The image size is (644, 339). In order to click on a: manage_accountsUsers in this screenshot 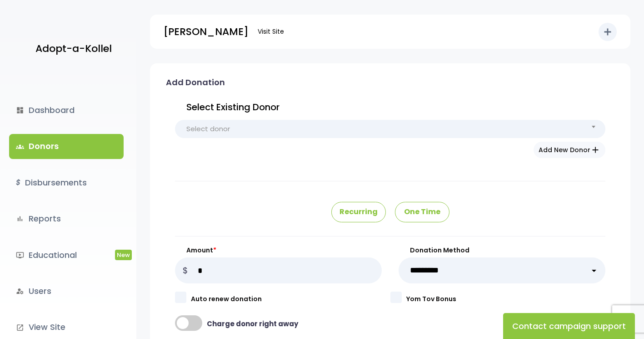, I will do `click(66, 291)`.